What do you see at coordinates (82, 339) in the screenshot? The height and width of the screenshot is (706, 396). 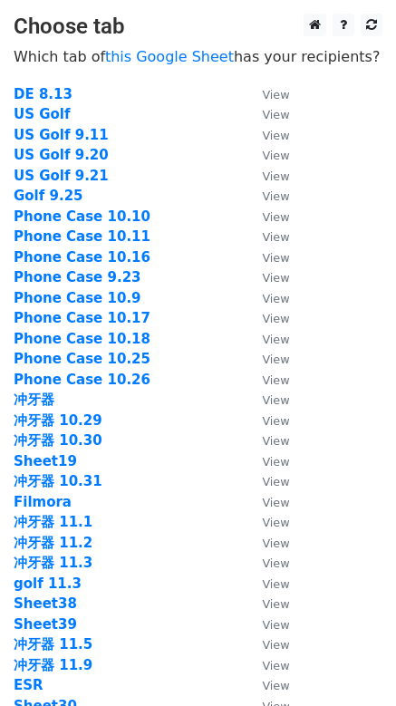 I see `strong: Phone Case 10.18` at bounding box center [82, 339].